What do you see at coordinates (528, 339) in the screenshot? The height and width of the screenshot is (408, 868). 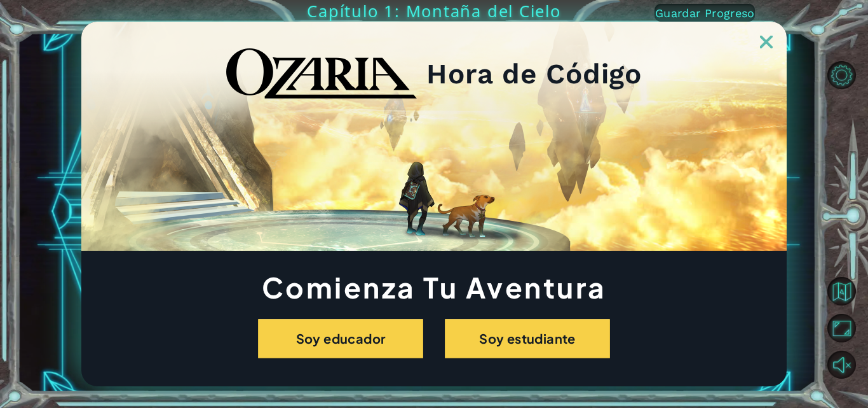 I see `button: Soy estudiante` at bounding box center [528, 339].